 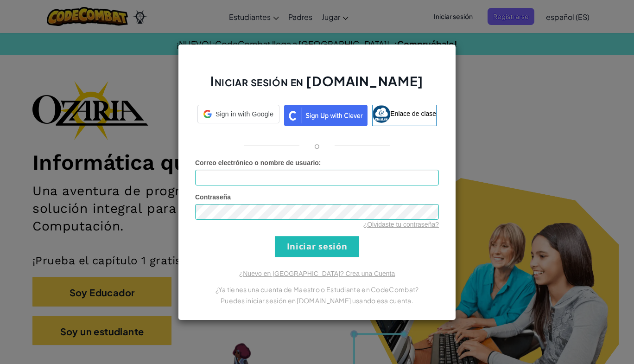 I want to click on img: clever_sso_button@2x.png, so click(x=326, y=115).